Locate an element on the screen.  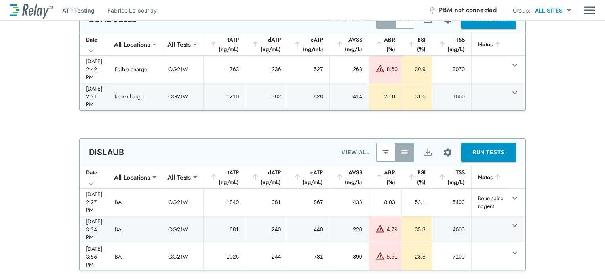
div: 263 is located at coordinates (349, 69).